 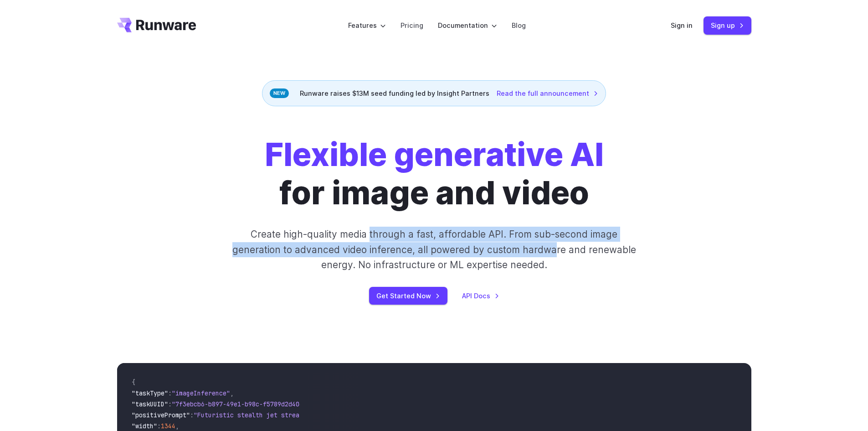 What do you see at coordinates (412, 25) in the screenshot?
I see `a: Pricing` at bounding box center [412, 25].